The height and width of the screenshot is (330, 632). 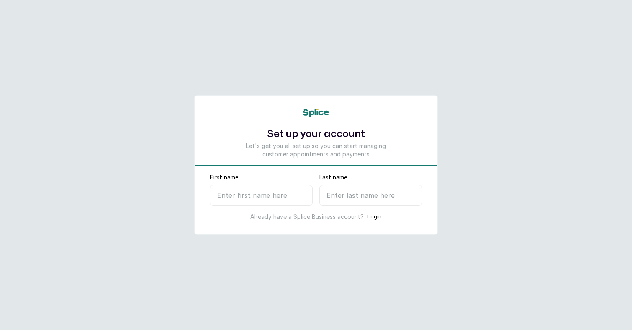 What do you see at coordinates (333, 177) in the screenshot?
I see `label: Last name` at bounding box center [333, 177].